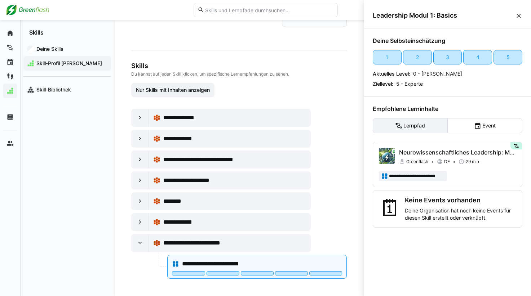 The image size is (531, 296). Describe the element at coordinates (383, 84) in the screenshot. I see `p: Ziellevel:` at that location.